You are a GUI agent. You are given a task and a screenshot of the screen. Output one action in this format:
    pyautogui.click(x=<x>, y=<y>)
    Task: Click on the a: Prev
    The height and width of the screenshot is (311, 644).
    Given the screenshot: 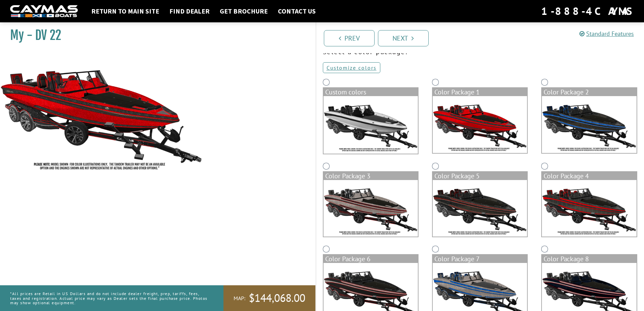 What is the action you would take?
    pyautogui.click(x=349, y=38)
    